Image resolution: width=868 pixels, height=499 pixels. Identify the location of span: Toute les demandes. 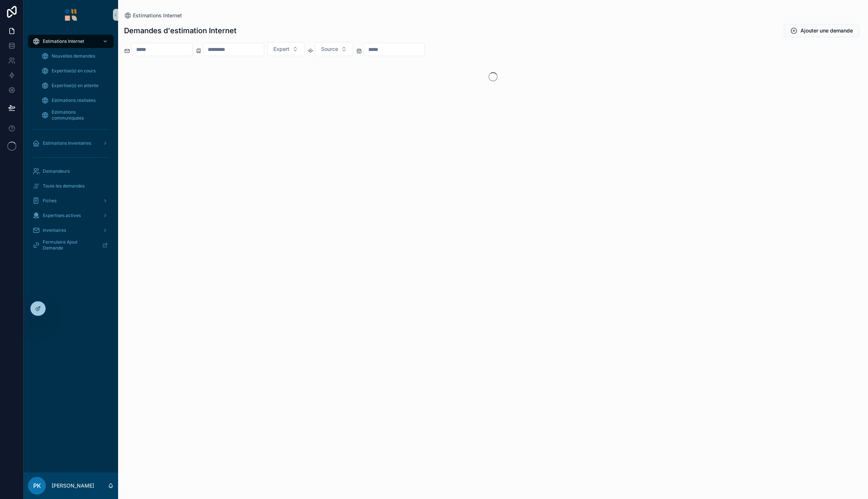
(64, 186).